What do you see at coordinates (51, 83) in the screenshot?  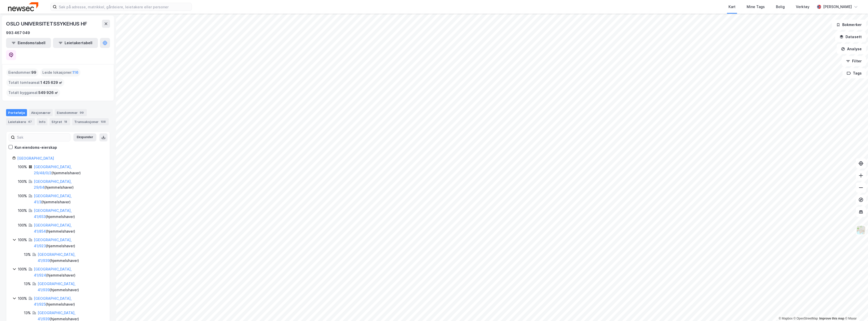 I see `span: 1 425 629 ㎡` at bounding box center [51, 83].